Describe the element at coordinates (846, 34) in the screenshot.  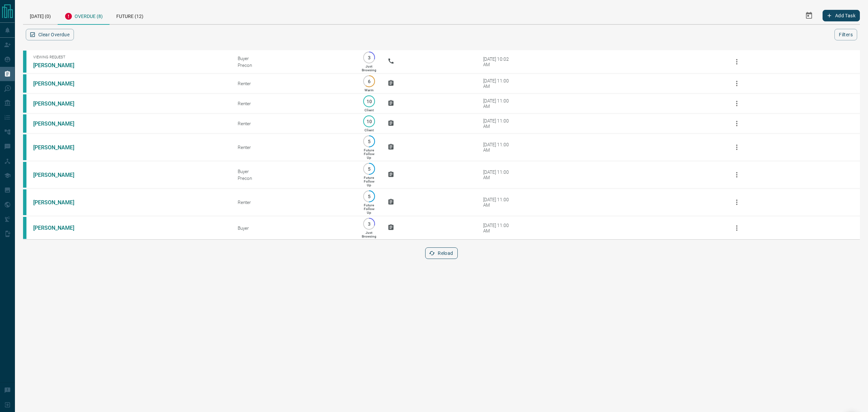
I see `button: Filters` at that location.